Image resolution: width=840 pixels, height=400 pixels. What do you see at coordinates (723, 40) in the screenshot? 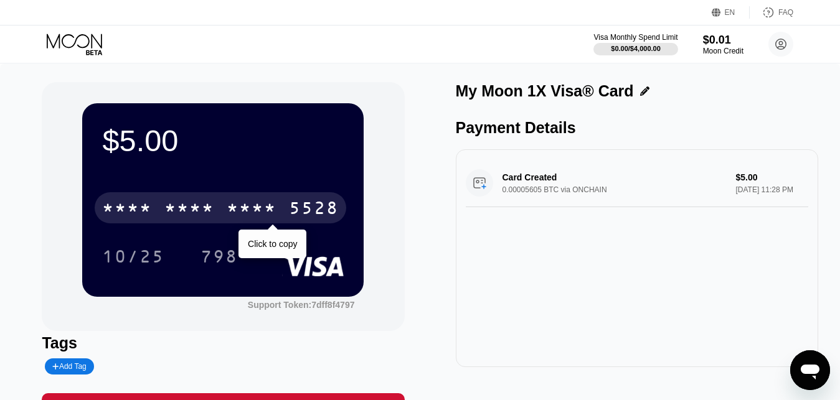
I see `div: $0.01` at bounding box center [723, 40].